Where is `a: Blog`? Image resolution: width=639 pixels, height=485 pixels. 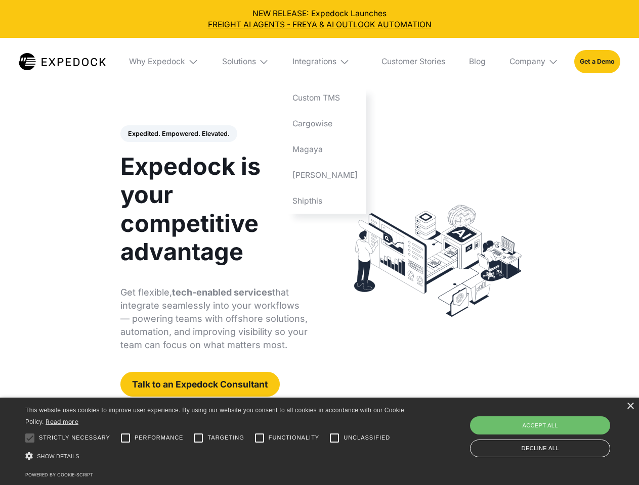
a: Blog is located at coordinates (477, 62).